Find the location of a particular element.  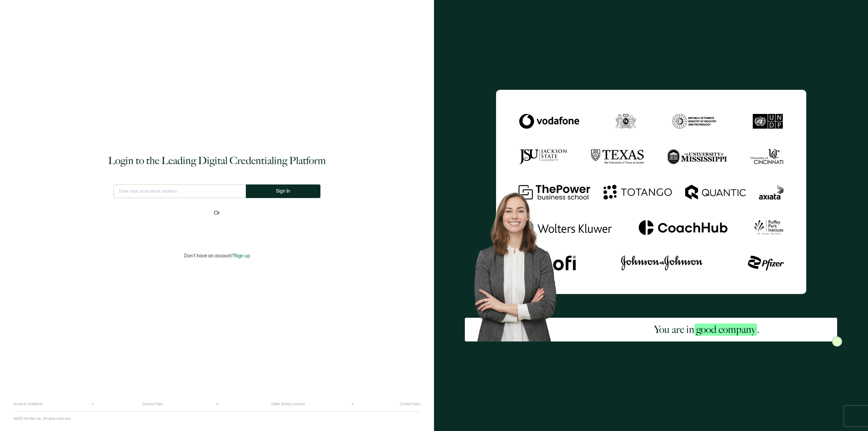

span: good company is located at coordinates (726, 330).